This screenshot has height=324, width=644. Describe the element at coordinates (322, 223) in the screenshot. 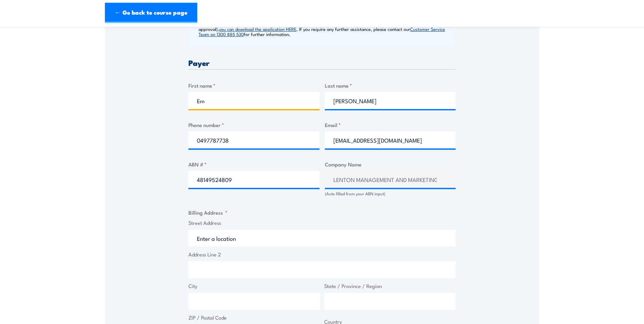

I see `label: Street Address` at that location.